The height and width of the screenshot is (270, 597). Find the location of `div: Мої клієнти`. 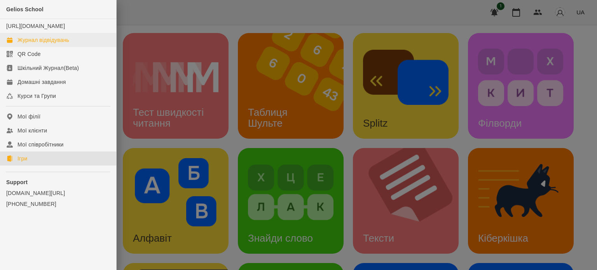

div: Мої клієнти is located at coordinates (32, 131).